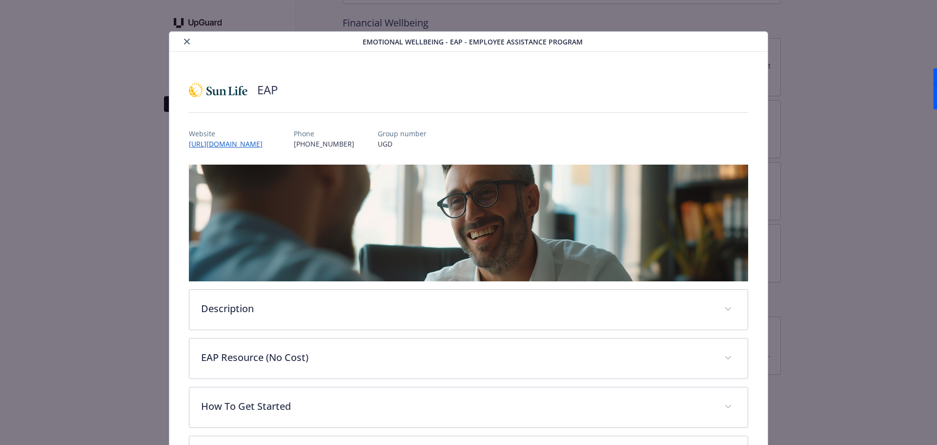 This screenshot has height=445, width=937. What do you see at coordinates (218, 90) in the screenshot?
I see `img: Sun Life Financial` at bounding box center [218, 90].